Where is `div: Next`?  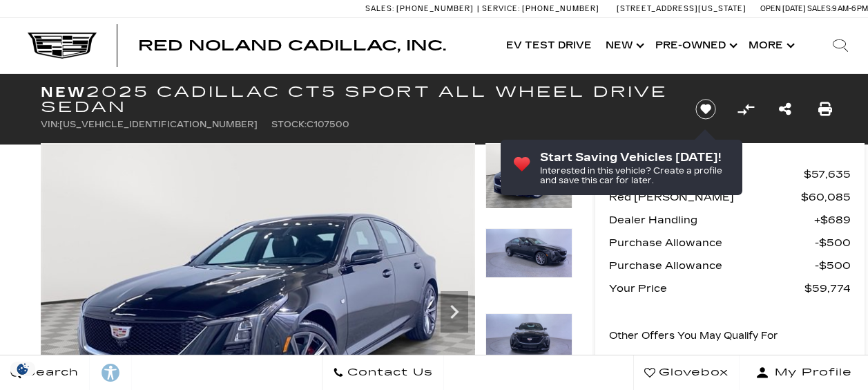
div: Next is located at coordinates (455, 311).